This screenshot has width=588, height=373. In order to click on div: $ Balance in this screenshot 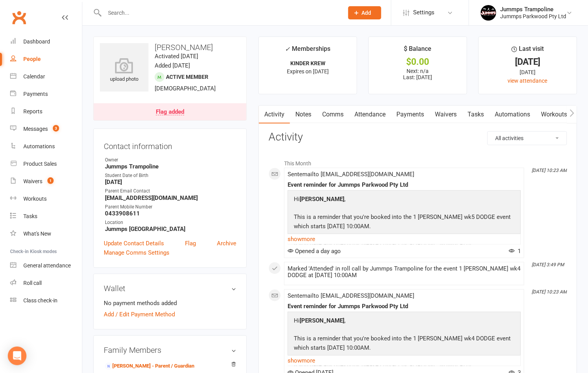, I will do `click(418, 51)`.